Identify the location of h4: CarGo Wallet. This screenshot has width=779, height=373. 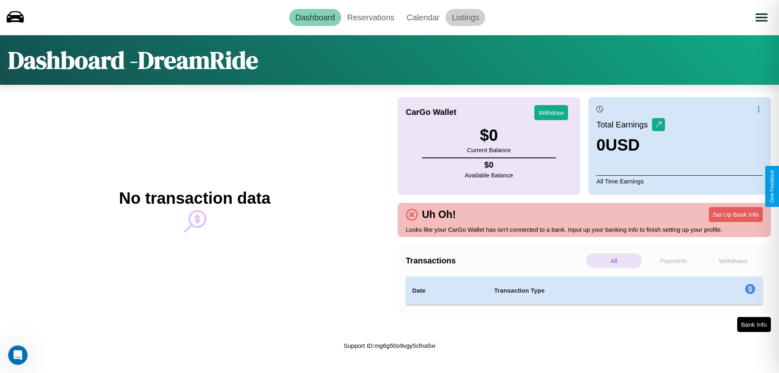
(431, 112).